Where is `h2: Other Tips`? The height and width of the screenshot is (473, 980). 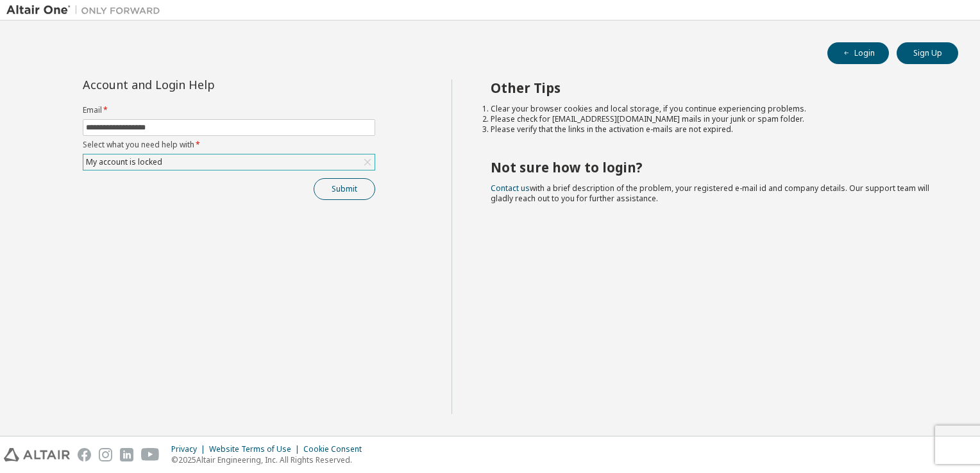
h2: Other Tips is located at coordinates (713, 88).